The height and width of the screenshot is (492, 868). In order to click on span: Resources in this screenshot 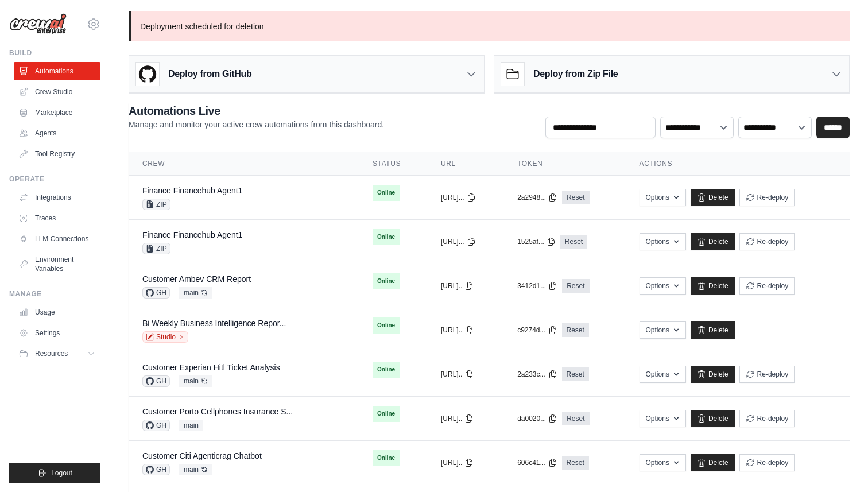, I will do `click(51, 354)`.